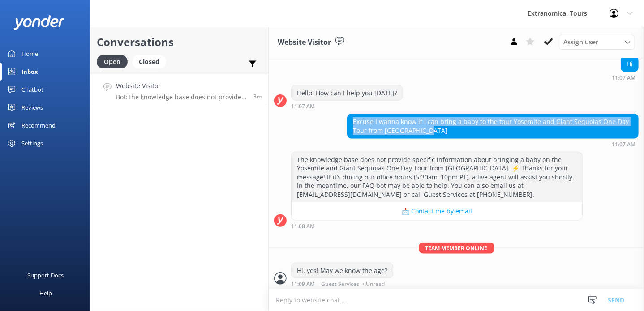  Describe the element at coordinates (303, 284) in the screenshot. I see `strong: 11:09 AM` at that location.